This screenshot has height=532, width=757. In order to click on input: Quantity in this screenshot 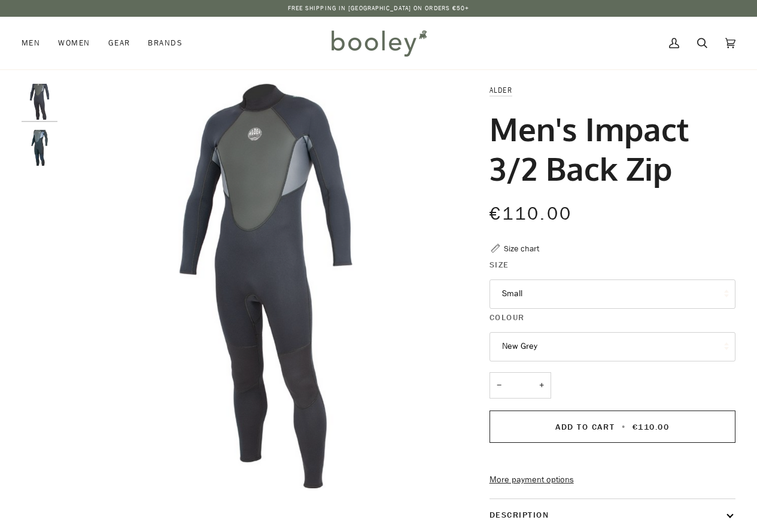, I will do `click(520, 385)`.